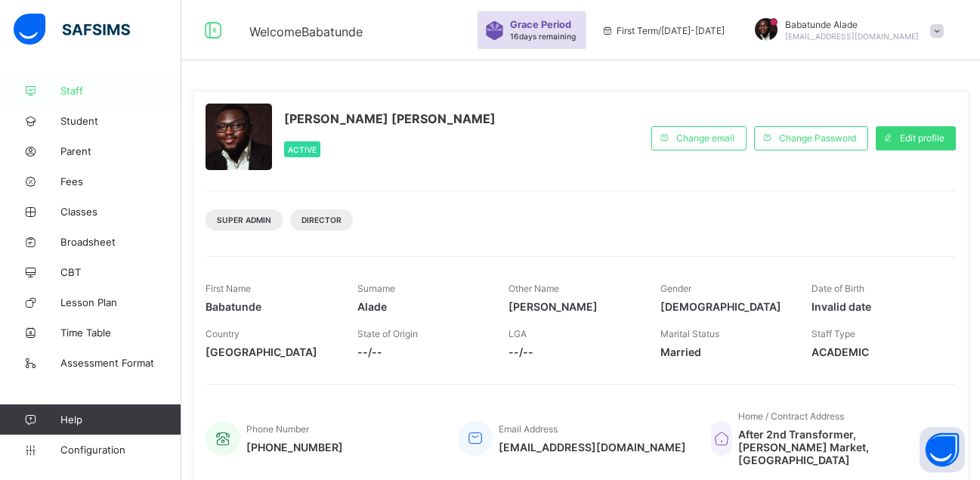 Image resolution: width=980 pixels, height=480 pixels. What do you see at coordinates (725, 352) in the screenshot?
I see `span: Married` at bounding box center [725, 352].